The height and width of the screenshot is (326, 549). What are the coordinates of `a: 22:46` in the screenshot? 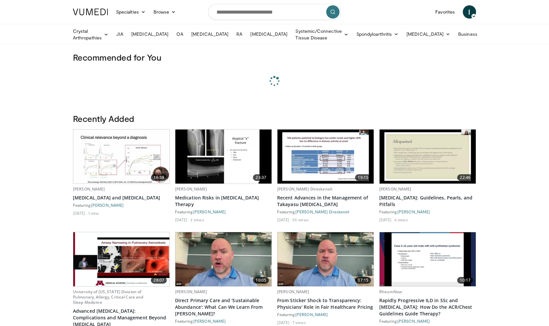 It's located at (427, 156).